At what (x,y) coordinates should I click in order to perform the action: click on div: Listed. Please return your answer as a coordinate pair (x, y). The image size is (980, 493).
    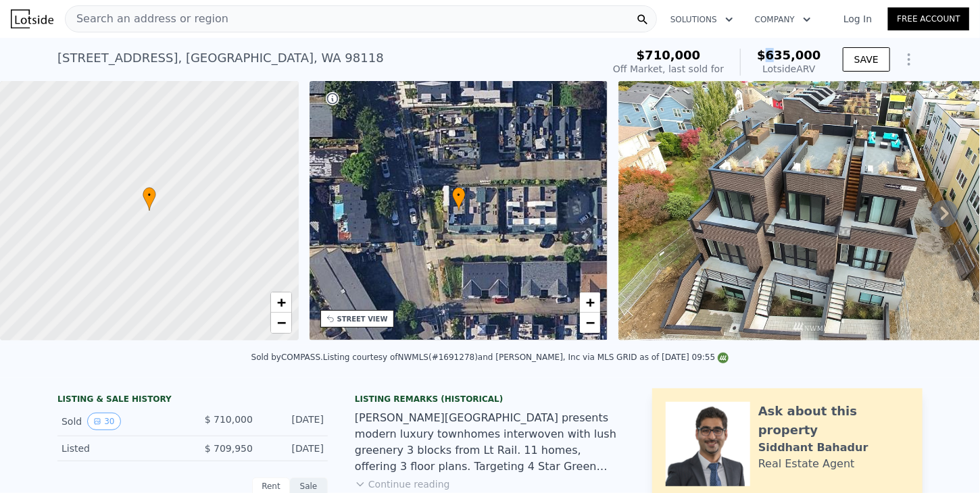
    Looking at the image, I should click on (122, 448).